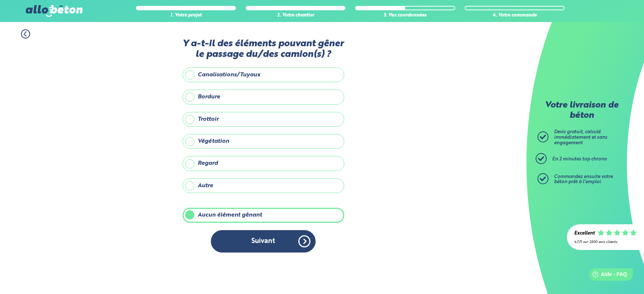 This screenshot has width=644, height=294. I want to click on div: 3. Vos coordonnées, so click(405, 16).